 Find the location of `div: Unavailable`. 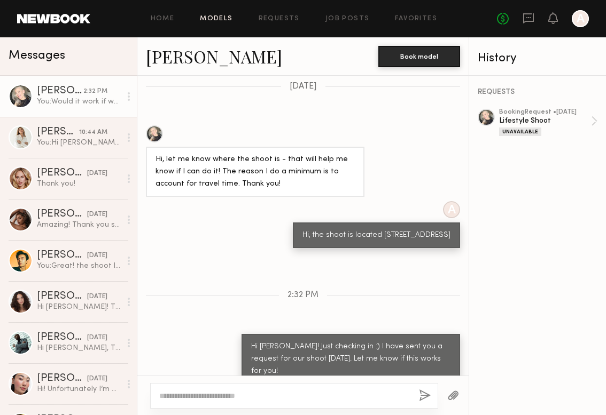

div: Unavailable is located at coordinates (520, 132).